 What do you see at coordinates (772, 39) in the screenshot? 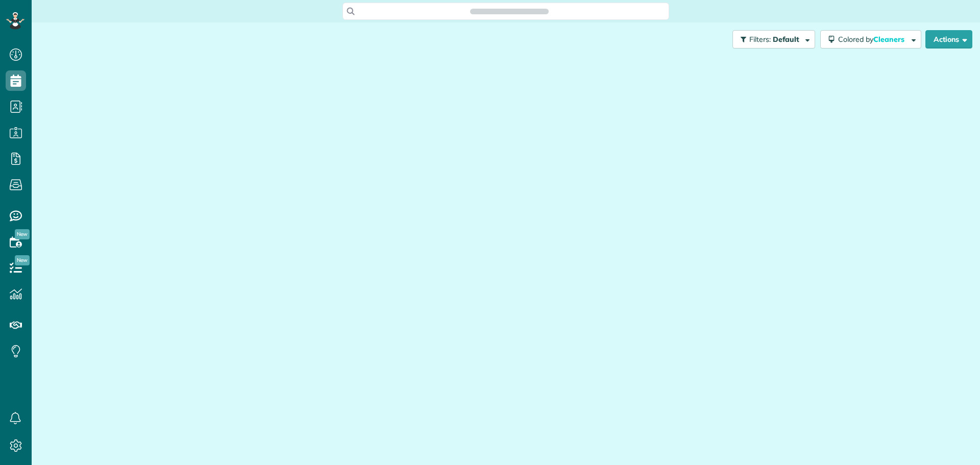
I see `a: Filters: Default` at bounding box center [772, 39].